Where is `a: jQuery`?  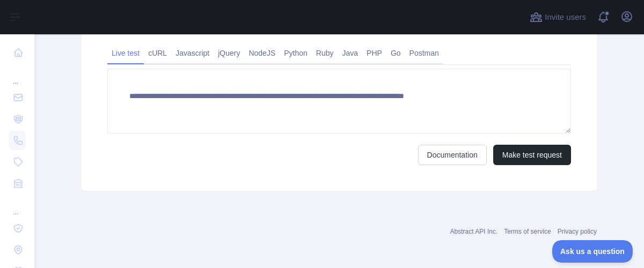
a: jQuery is located at coordinates (229, 53).